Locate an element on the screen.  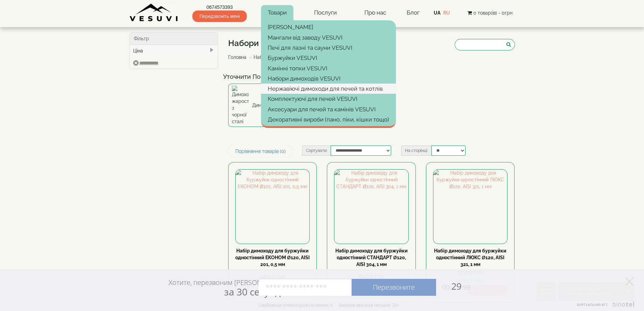
a: Камінні топки VESUVI is located at coordinates (328, 68).